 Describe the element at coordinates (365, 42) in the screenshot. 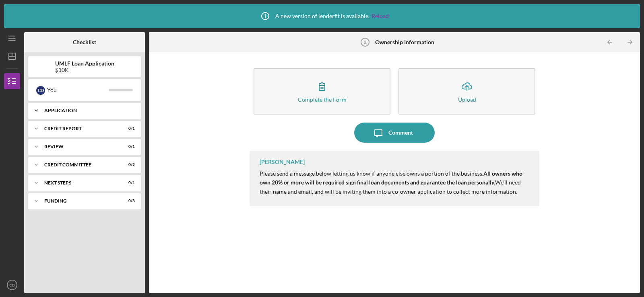

I see `tspan: 2` at that location.